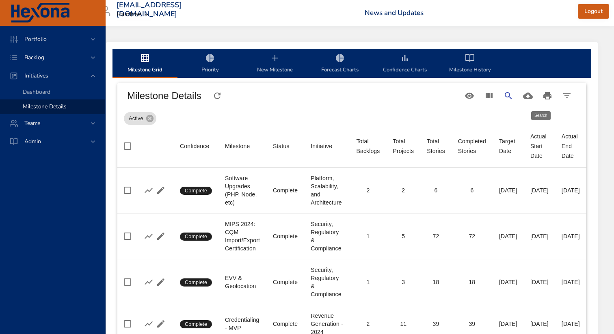  What do you see at coordinates (539, 146) in the screenshot?
I see `div: Actual Start Date` at bounding box center [539, 146].